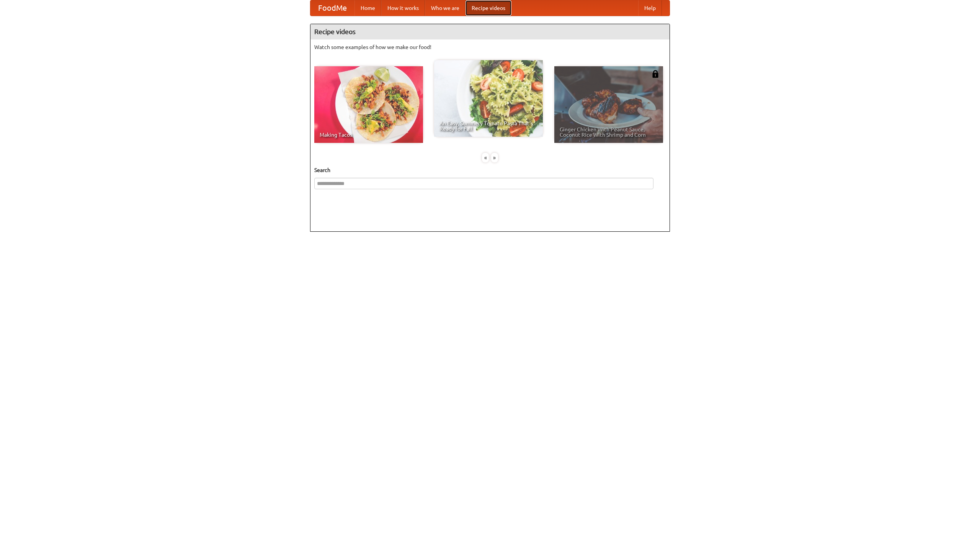 The image size is (980, 542). I want to click on a: Recipe videos, so click(489, 8).